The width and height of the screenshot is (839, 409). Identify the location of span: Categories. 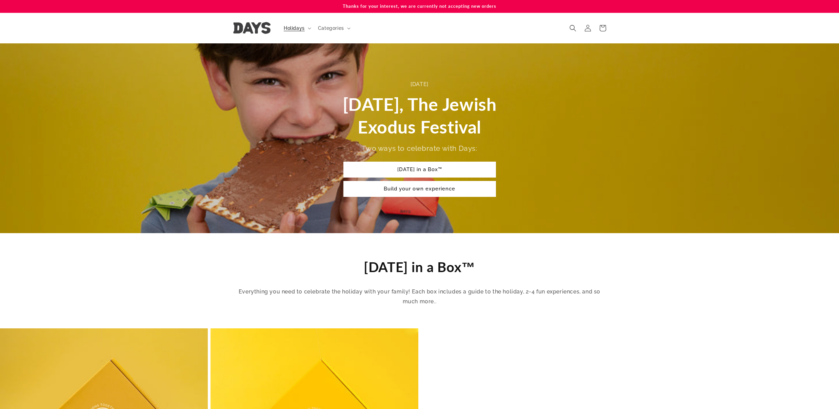
(331, 28).